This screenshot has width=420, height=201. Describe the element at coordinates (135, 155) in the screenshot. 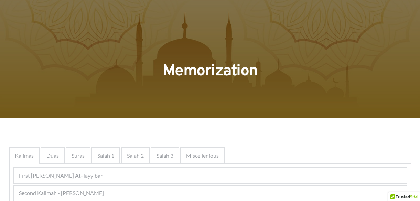

I see `span: Salah 2` at that location.